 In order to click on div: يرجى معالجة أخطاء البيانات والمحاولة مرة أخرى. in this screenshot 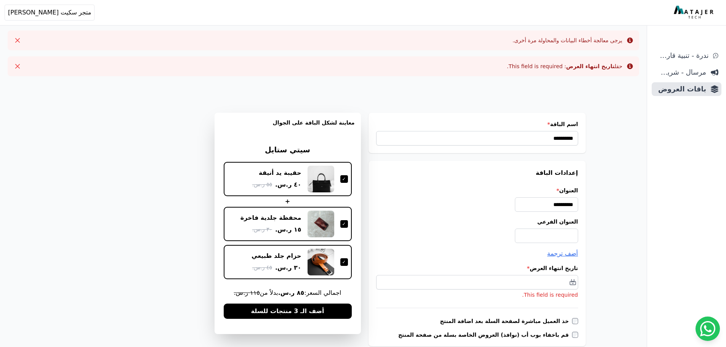, I will do `click(568, 40)`.